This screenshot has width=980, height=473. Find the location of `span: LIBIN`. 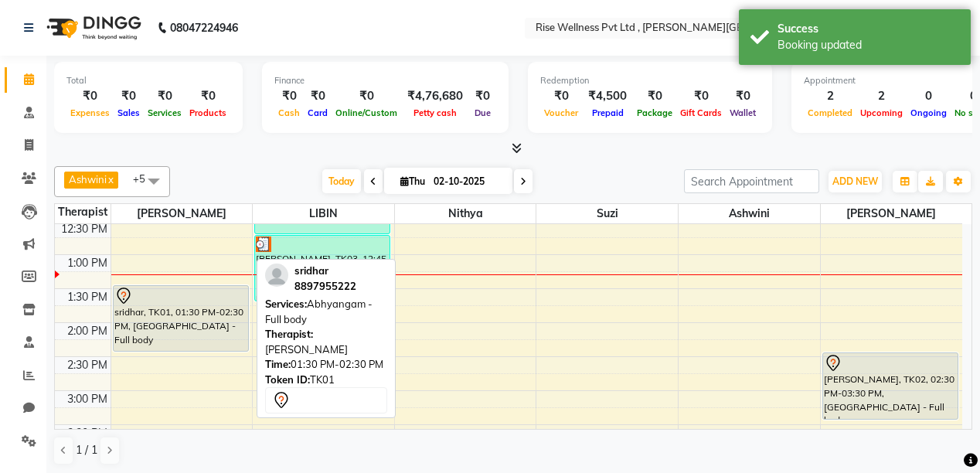

span: LIBIN is located at coordinates (323, 214).